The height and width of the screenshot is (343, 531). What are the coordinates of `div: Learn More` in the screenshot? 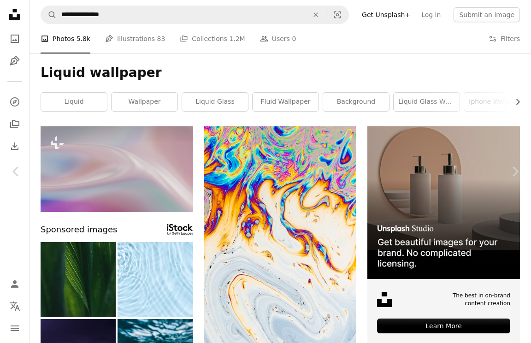 It's located at (443, 326).